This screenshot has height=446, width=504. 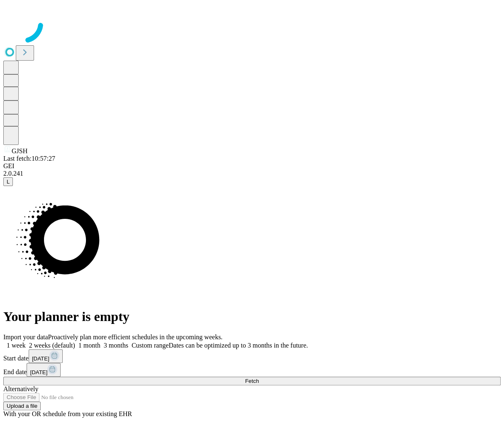 What do you see at coordinates (252, 356) in the screenshot?
I see `div: Start date` at bounding box center [252, 356].